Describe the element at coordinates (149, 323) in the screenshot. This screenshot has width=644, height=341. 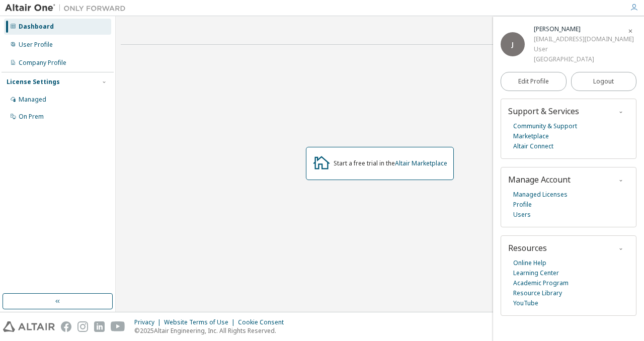
I see `div: Privacy` at that location.